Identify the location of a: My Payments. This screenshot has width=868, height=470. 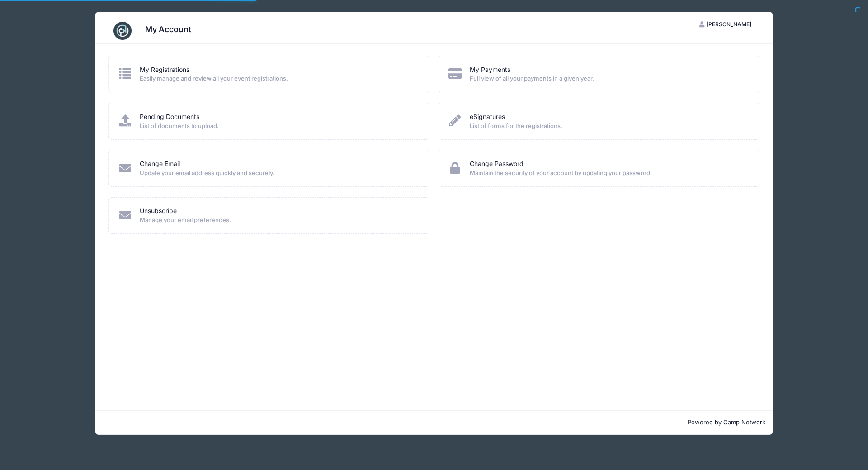
(490, 70).